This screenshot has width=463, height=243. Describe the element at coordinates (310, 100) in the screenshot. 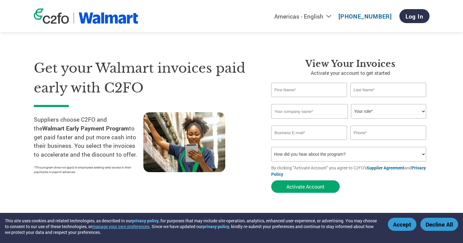

I see `div: Invalid first name or first name is too long` at that location.